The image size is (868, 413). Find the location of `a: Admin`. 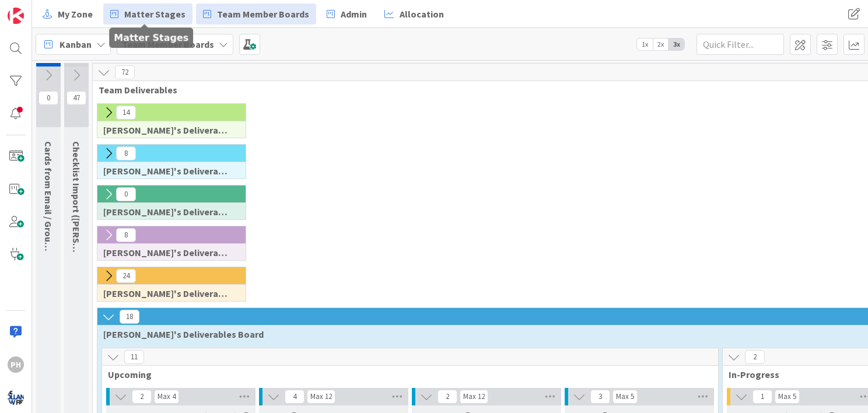

a: Admin is located at coordinates (347, 14).